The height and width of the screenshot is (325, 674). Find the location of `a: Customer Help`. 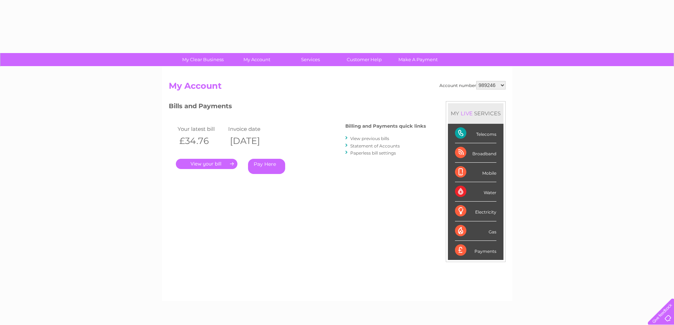

a: Customer Help is located at coordinates (364, 59).